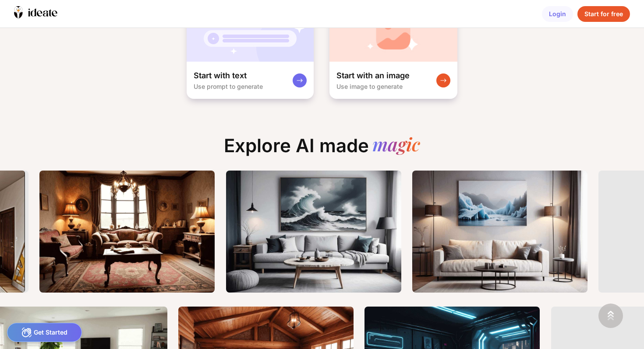 This screenshot has height=349, width=644. What do you see at coordinates (44, 332) in the screenshot?
I see `div: Get Started` at bounding box center [44, 332].